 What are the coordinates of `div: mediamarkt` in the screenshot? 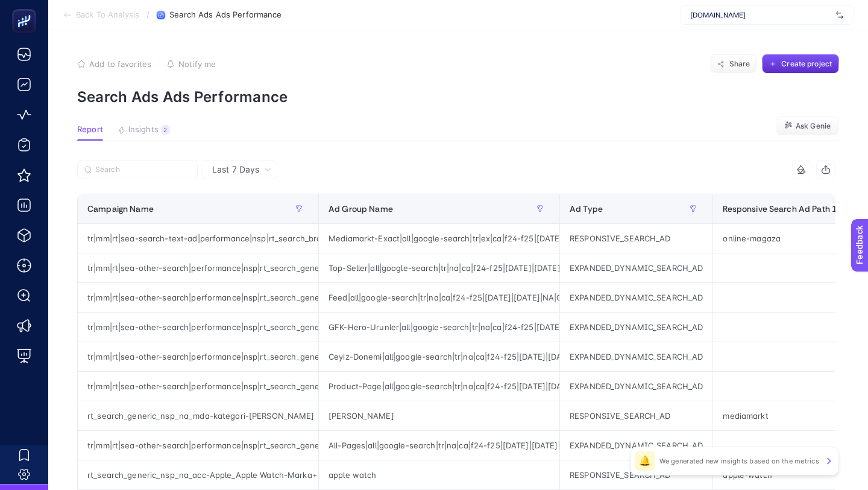 It's located at (789, 415).